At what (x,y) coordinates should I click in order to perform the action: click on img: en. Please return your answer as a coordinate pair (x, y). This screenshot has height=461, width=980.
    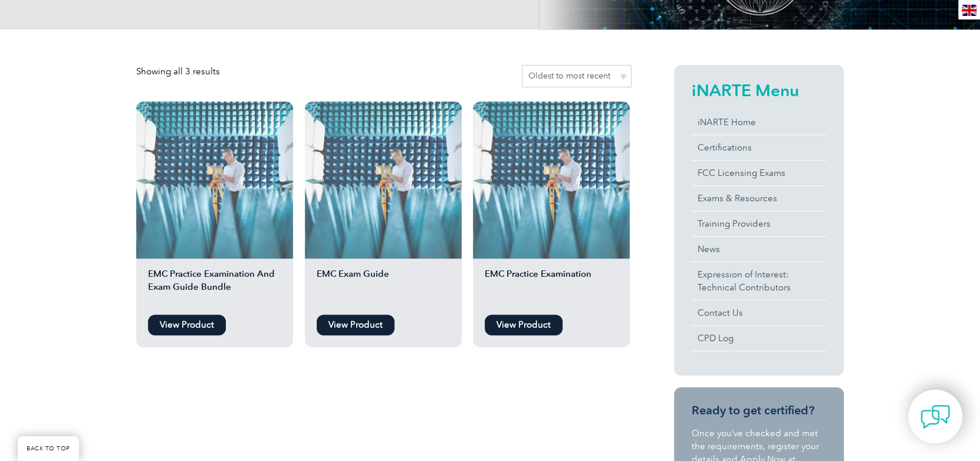
    Looking at the image, I should click on (969, 10).